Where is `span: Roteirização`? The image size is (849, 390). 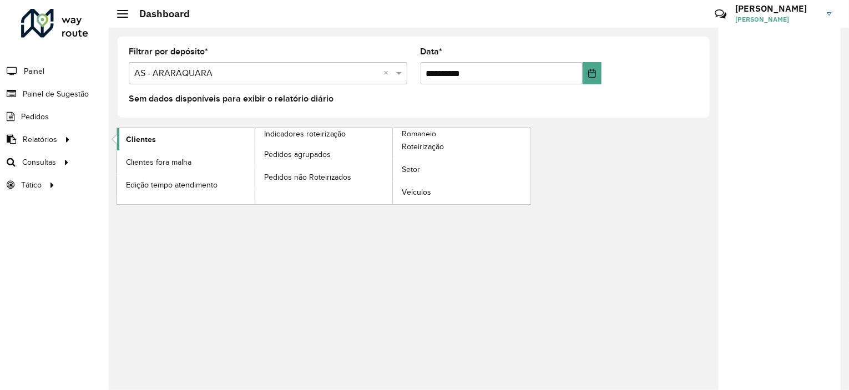 span: Roteirização is located at coordinates (423, 146).